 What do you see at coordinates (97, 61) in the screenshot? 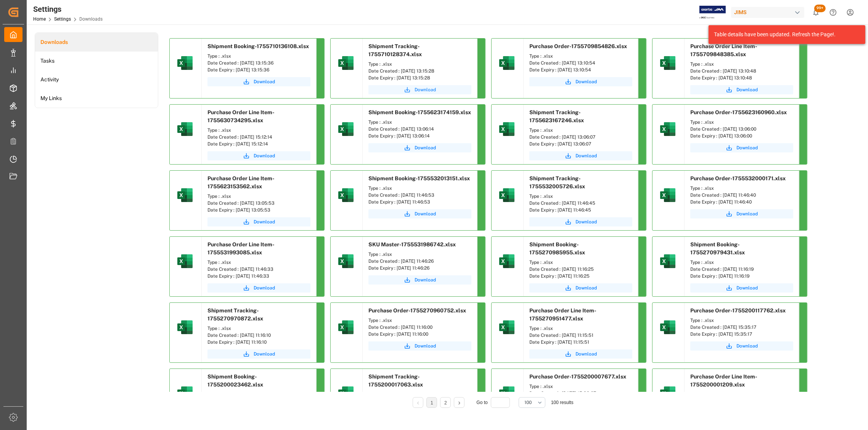
I see `li: Tasks` at bounding box center [97, 61].